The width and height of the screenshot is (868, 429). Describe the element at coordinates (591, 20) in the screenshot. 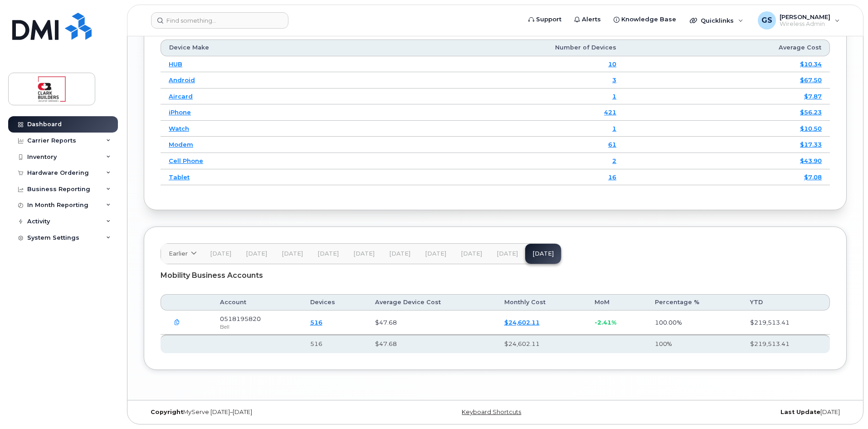

I see `span: Alerts` at that location.